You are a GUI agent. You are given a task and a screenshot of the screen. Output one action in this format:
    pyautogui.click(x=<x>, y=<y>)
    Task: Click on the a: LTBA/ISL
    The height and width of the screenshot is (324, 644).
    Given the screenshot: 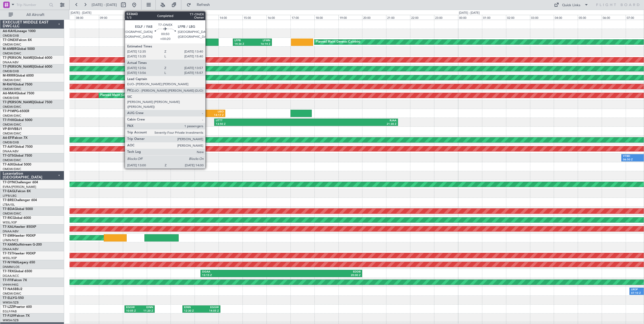 What is the action you would take?
    pyautogui.click(x=9, y=204)
    